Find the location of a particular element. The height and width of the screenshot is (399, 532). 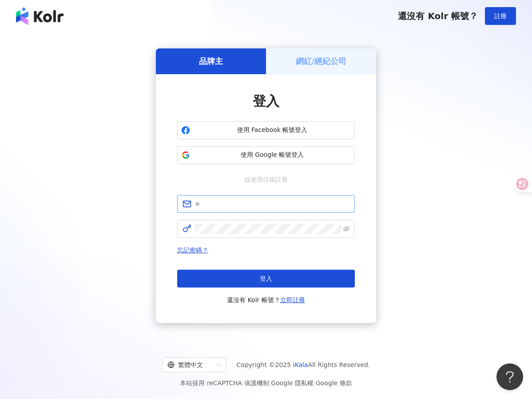

h5: 品牌主 is located at coordinates (211, 61).